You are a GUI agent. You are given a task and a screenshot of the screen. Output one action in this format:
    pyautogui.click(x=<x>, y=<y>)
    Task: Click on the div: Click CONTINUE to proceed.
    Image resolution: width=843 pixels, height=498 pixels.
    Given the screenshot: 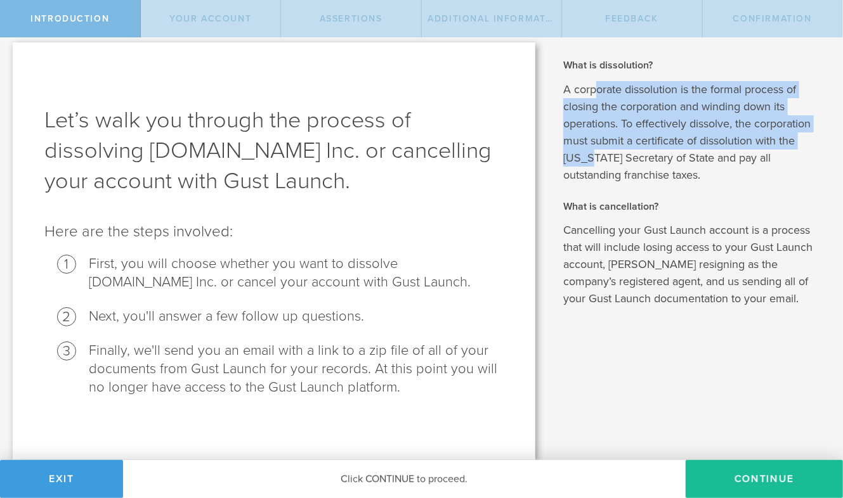 What is the action you would take?
    pyautogui.click(x=404, y=479)
    